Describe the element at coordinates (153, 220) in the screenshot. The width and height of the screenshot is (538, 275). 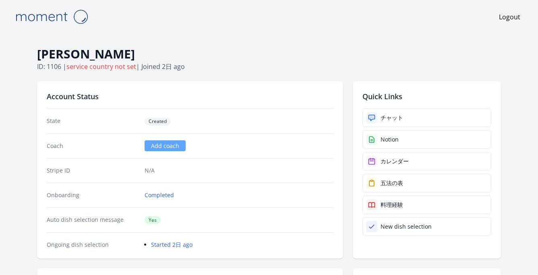
I see `span: Yes` at that location.